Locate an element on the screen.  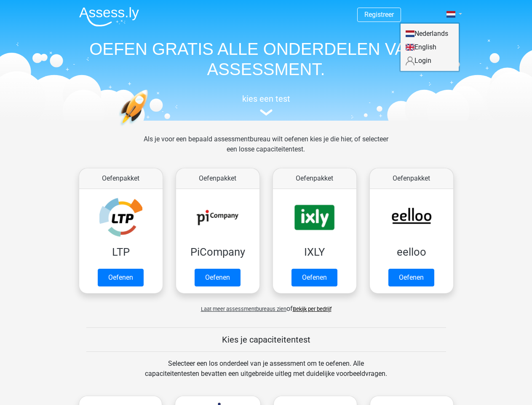
a: kies een test is located at coordinates (266, 105).